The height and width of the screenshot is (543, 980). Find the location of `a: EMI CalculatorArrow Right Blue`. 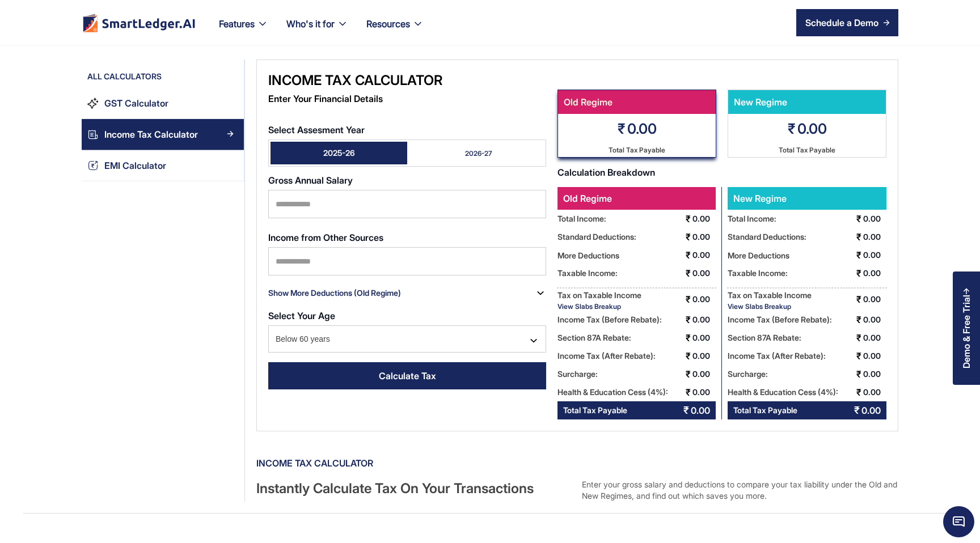

a: EMI CalculatorArrow Right Blue is located at coordinates (163, 165).